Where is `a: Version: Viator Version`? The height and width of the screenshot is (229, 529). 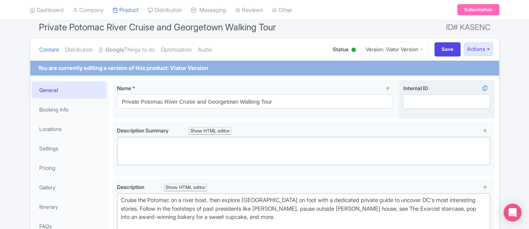
a: Version: Viator Version is located at coordinates (394, 49).